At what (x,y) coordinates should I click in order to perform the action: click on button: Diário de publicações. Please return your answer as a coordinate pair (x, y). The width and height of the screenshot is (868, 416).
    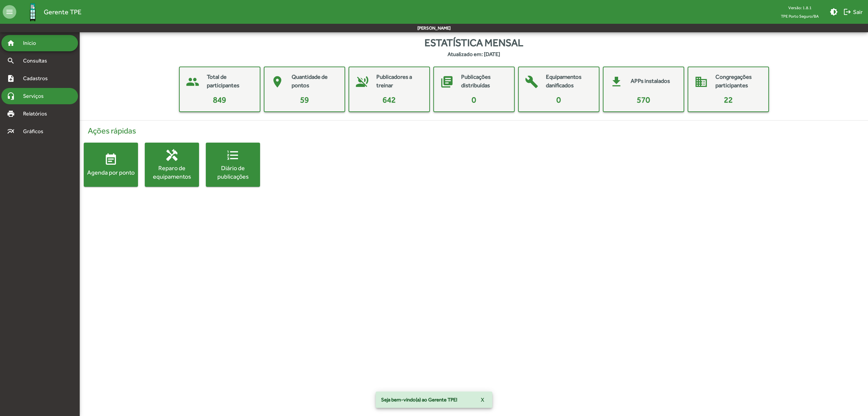
    Looking at the image, I should click on (233, 165).